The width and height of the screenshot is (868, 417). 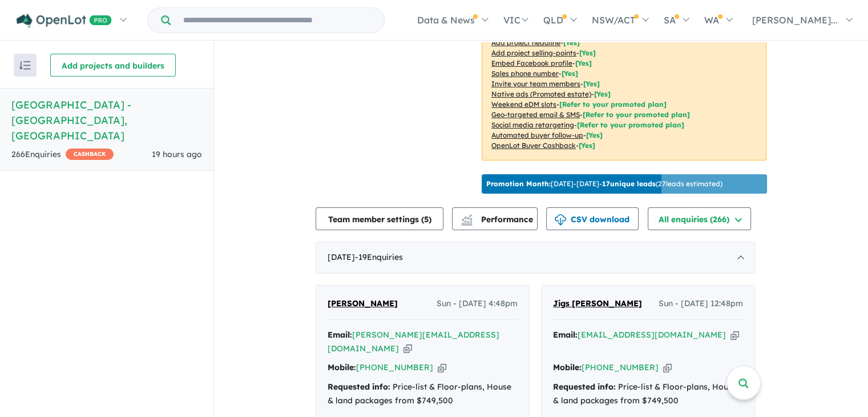 What do you see at coordinates (541, 93) in the screenshot?
I see `u: Native ads (Promoted estate)` at bounding box center [541, 93].